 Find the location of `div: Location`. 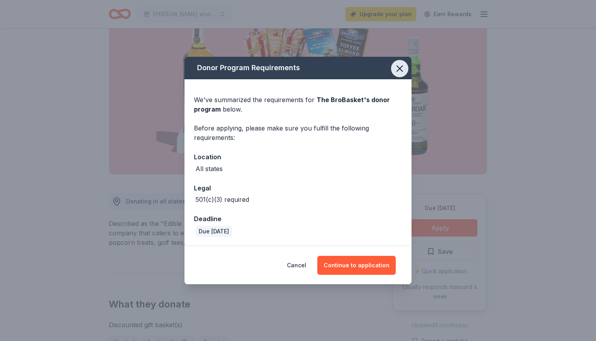

div: Location is located at coordinates (298, 157).